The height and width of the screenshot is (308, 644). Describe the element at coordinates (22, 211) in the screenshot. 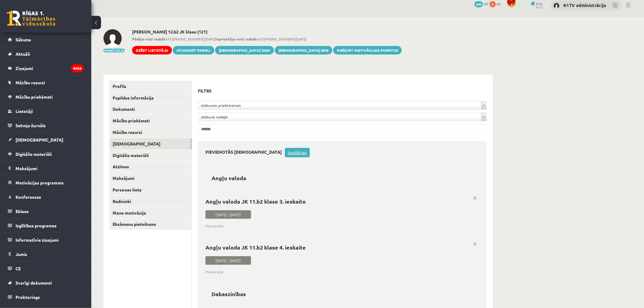

I see `span: Eklase` at that location.